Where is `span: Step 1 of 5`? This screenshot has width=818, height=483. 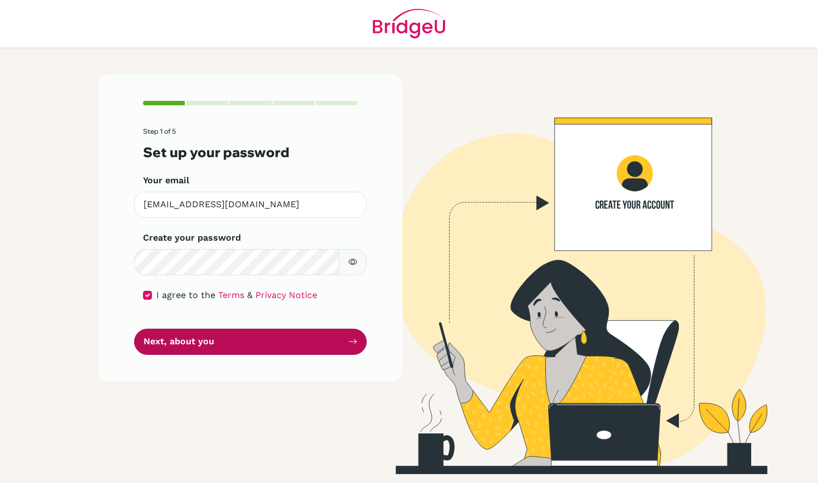
span: Step 1 of 5 is located at coordinates (159, 131).